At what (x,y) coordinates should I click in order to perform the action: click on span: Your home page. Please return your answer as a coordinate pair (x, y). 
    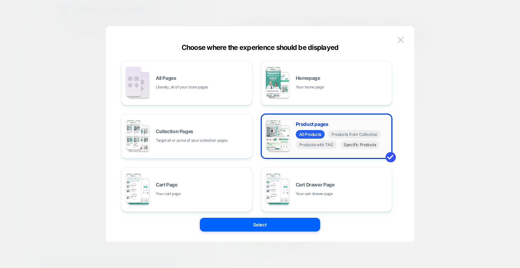
    Looking at the image, I should click on (310, 87).